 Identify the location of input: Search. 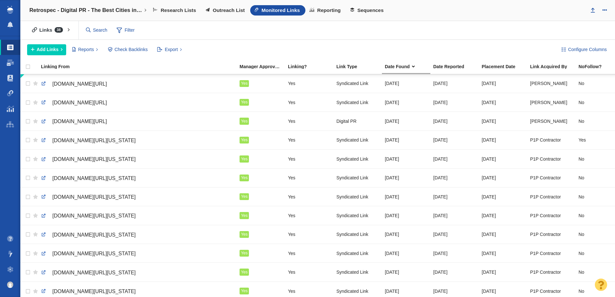
(97, 30).